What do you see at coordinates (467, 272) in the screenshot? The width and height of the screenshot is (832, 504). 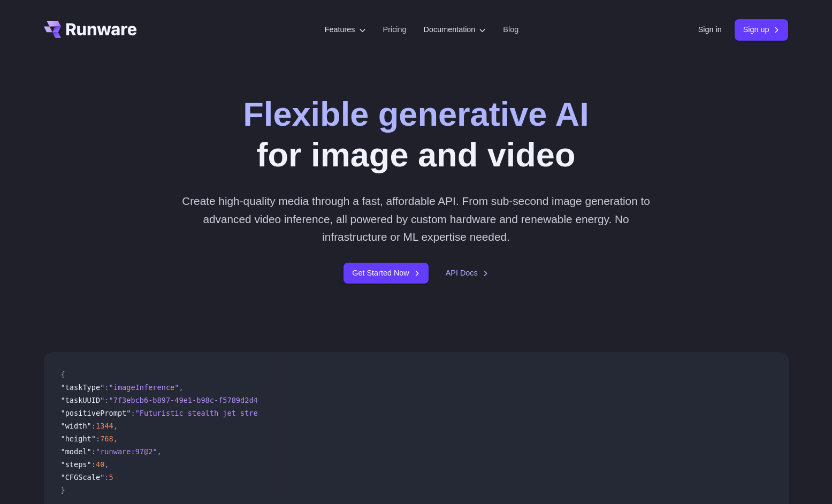 I see `a: API Docs` at bounding box center [467, 272].